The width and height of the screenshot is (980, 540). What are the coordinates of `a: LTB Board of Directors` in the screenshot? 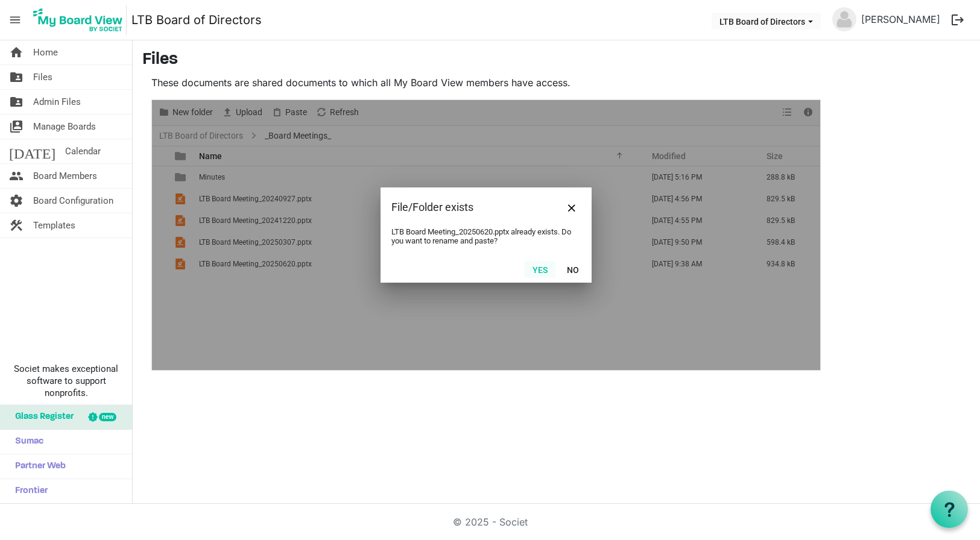 It's located at (197, 19).